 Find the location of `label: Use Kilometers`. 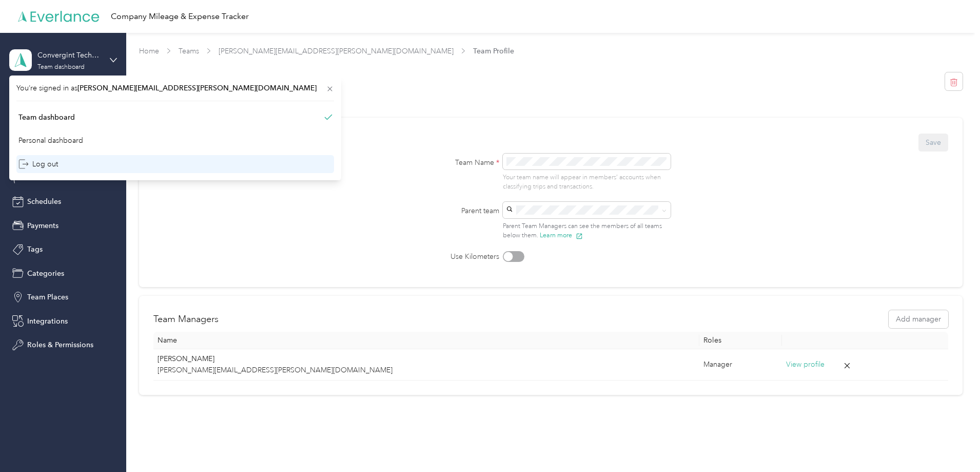

label: Use Kilometers is located at coordinates (453, 257).